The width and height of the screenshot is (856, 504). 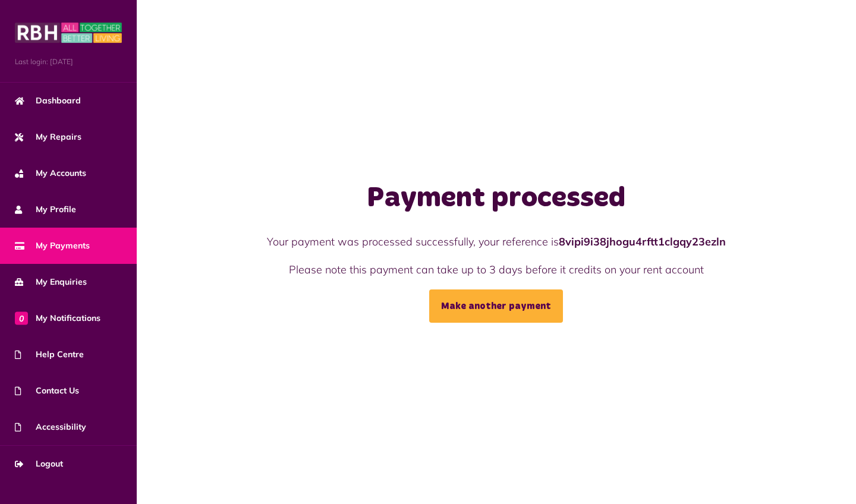 I want to click on strong: 8vipi9i38jhogu4rftt1clgqy23ezln, so click(x=642, y=242).